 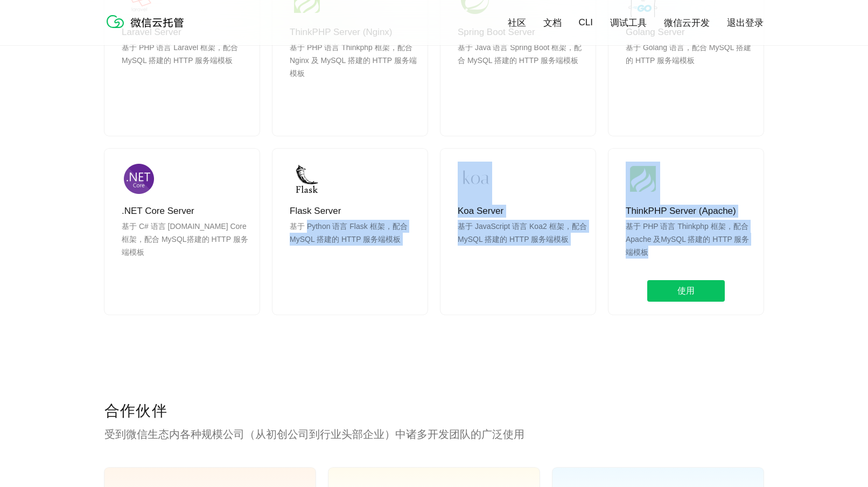 I want to click on p: ThinkPHP Server (Apache), so click(x=690, y=211).